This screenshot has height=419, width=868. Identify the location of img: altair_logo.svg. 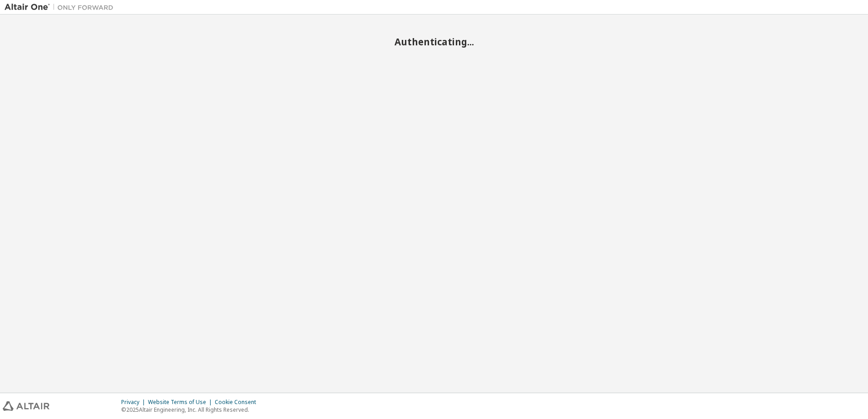
(26, 406).